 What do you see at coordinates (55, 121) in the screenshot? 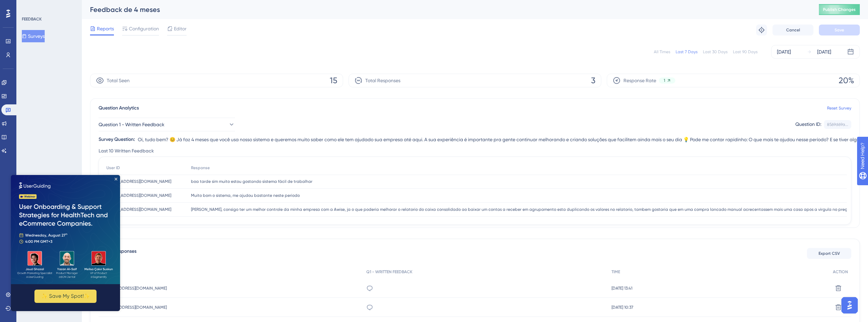
I see `button: ✨ Save My Spot!✨` at bounding box center [55, 121].